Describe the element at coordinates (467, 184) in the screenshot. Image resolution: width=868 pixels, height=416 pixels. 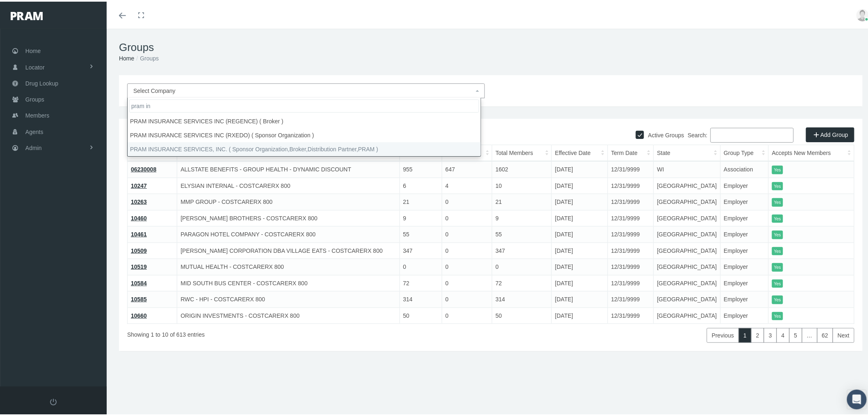
I see `td: 4` at that location.